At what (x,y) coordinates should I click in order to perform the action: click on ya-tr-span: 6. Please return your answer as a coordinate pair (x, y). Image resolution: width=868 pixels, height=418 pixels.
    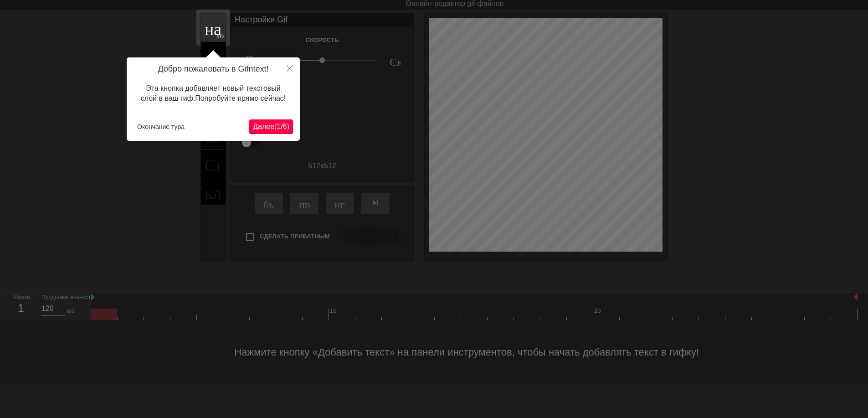
    Looking at the image, I should click on (285, 126).